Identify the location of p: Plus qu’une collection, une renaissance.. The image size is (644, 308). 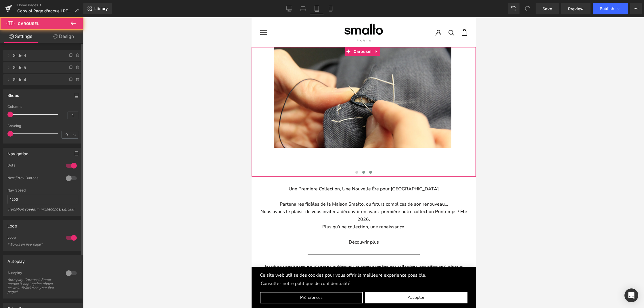
(112, 210).